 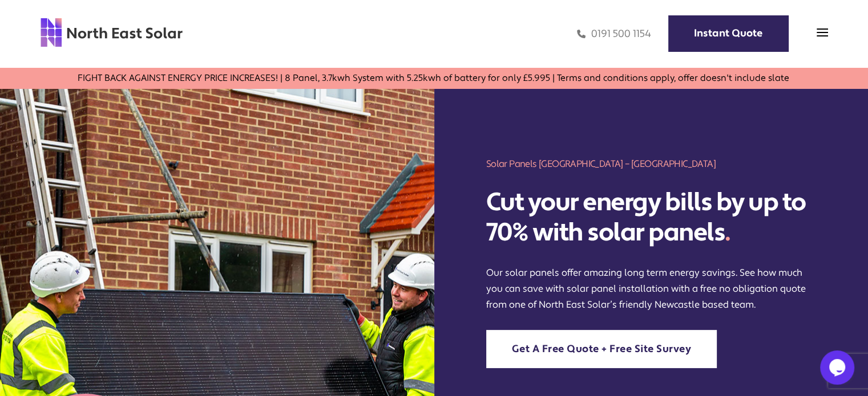 What do you see at coordinates (601, 349) in the screenshot?
I see `a: Get A Free Quote + Free Site Survey` at bounding box center [601, 349].